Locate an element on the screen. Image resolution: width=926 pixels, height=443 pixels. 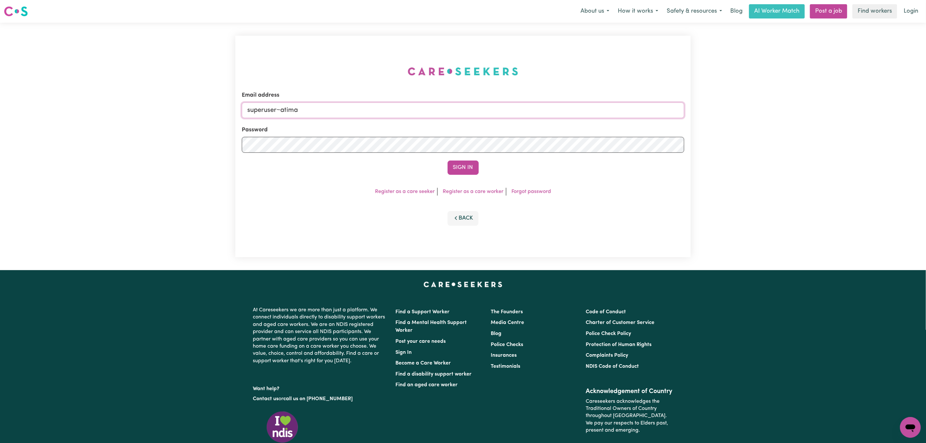
button: How it works is located at coordinates (638, 11).